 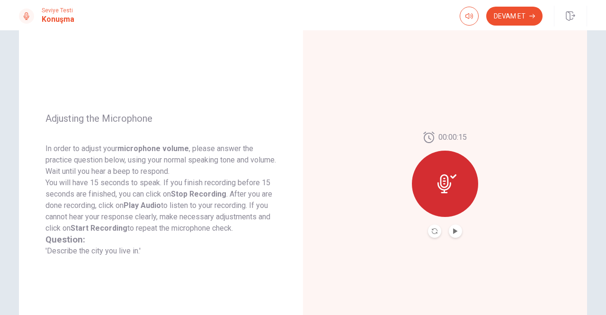 What do you see at coordinates (198, 194) in the screenshot?
I see `strong: Stop Recording` at bounding box center [198, 194].